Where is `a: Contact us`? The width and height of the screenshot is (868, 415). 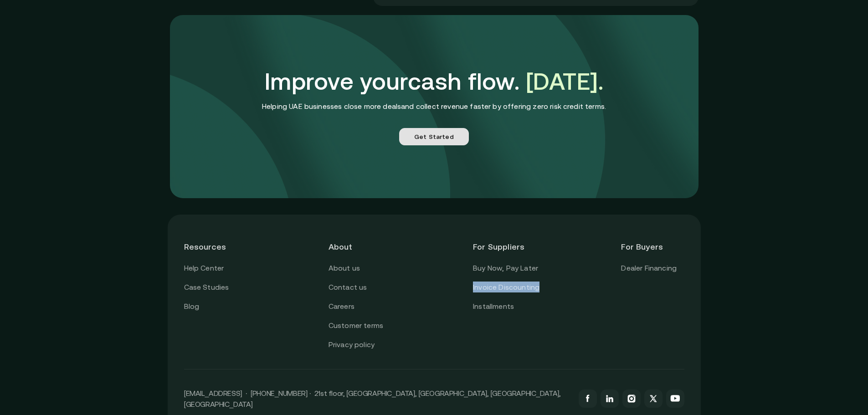 a: Contact us is located at coordinates (348, 287).